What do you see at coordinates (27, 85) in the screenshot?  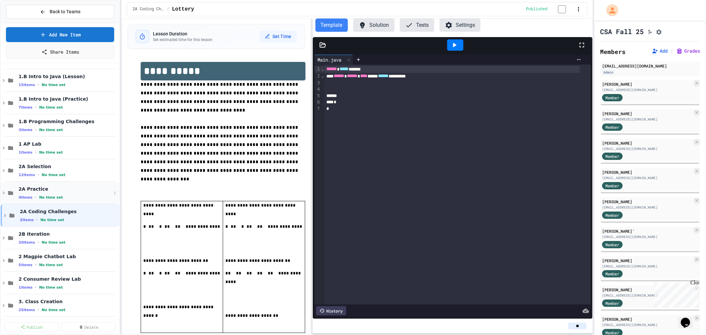 I see `span: 15 items` at bounding box center [27, 85].